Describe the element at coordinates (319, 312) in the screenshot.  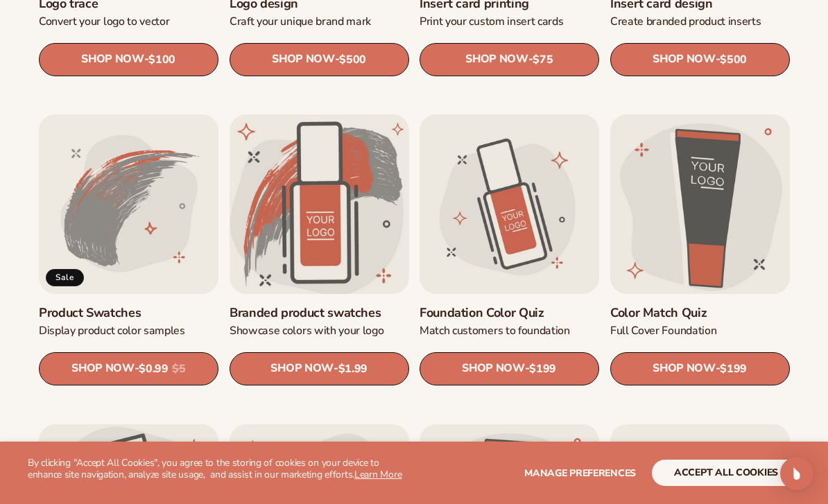
I see `a: Branded product swatches` at that location.